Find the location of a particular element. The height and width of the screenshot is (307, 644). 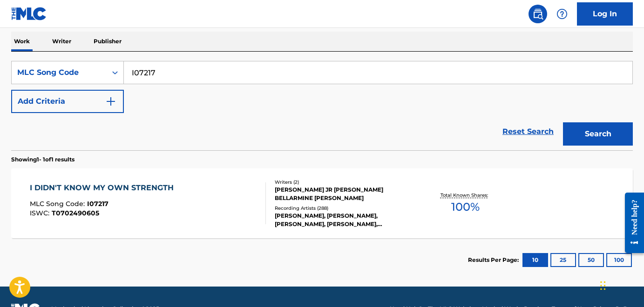

a: Public Search is located at coordinates (538, 14).